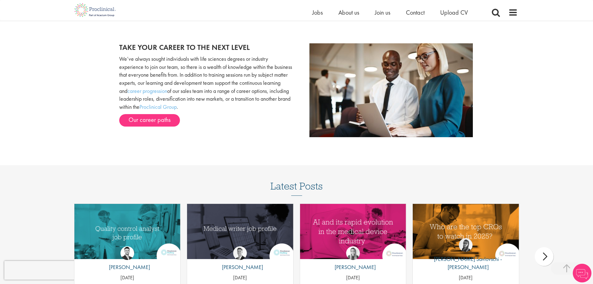  I want to click on p: We’ve always sought individuals with life sciences degrees or industry experience to join our tea..., so click(205, 83).